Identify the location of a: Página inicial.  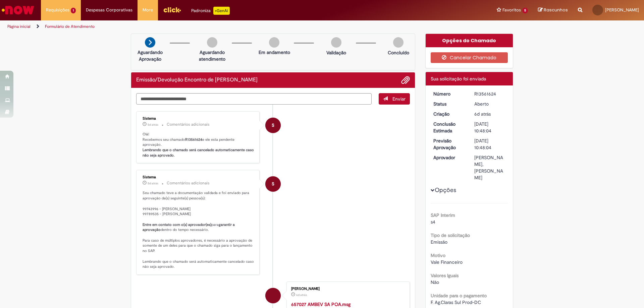
(19, 26).